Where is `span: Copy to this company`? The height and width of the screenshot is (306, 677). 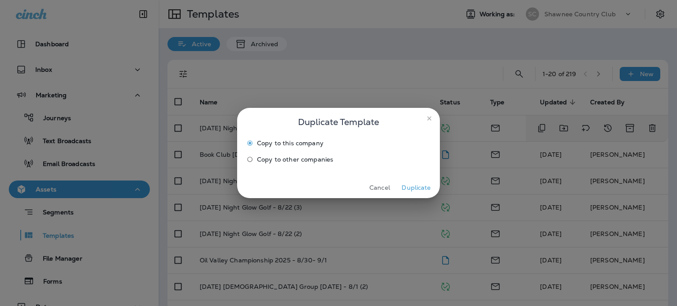 span: Copy to this company is located at coordinates (290, 143).